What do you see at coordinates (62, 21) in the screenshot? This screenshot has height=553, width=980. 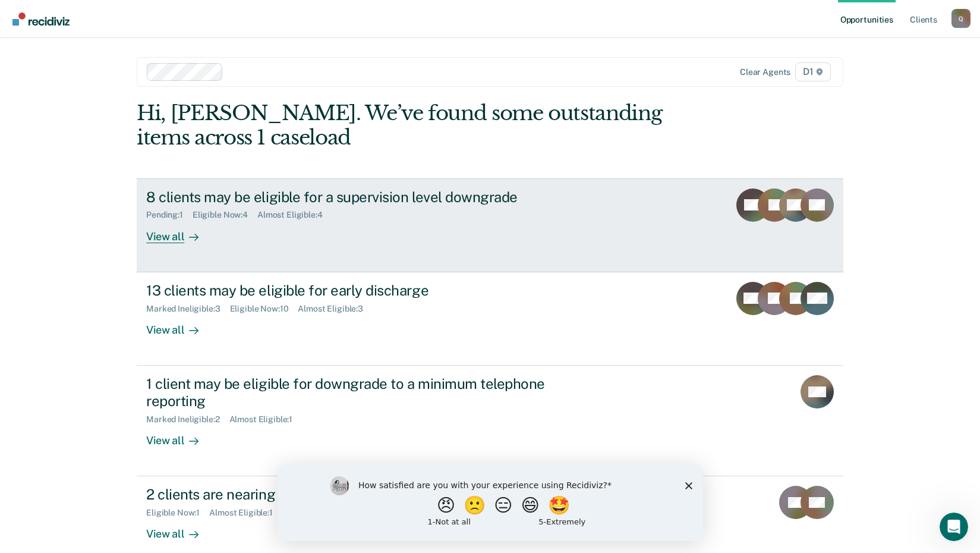 I see `img: Profile image for Kim` at bounding box center [62, 21].